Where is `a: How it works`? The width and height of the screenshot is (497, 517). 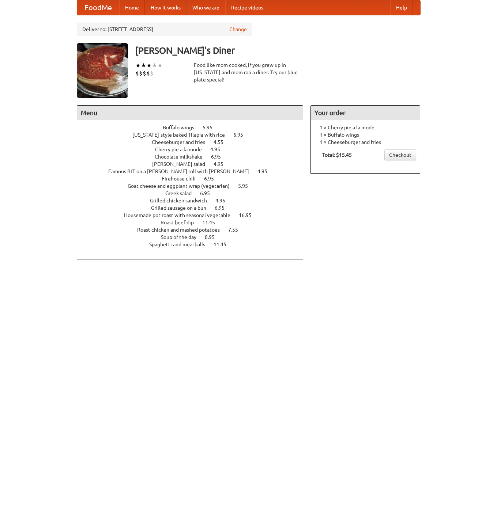 a: How it works is located at coordinates (166, 8).